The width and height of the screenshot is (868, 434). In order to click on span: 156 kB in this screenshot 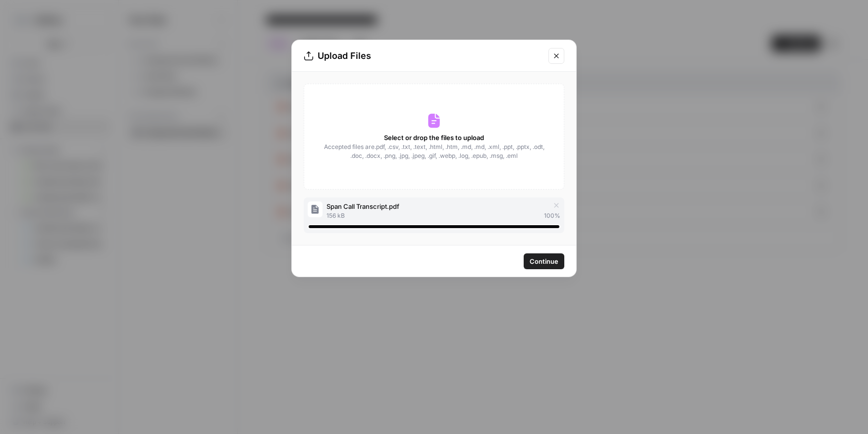, I will do `click(336, 216)`.